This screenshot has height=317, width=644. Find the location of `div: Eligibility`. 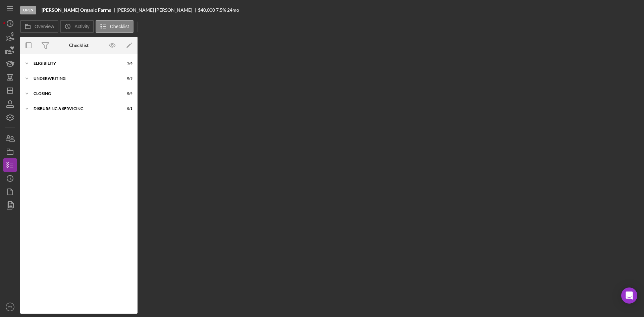

div: Eligibility is located at coordinates (75, 63).